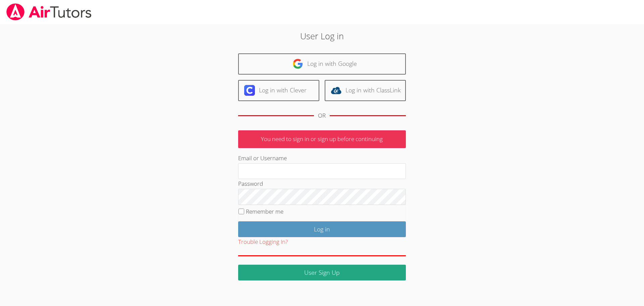 This screenshot has width=644, height=306. I want to click on p: You need to sign in or sign up before continuing, so click(322, 139).